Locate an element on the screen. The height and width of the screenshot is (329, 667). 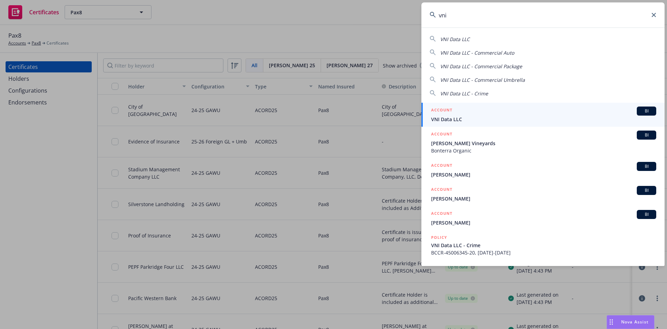
input: Search... is located at coordinates (543, 15).